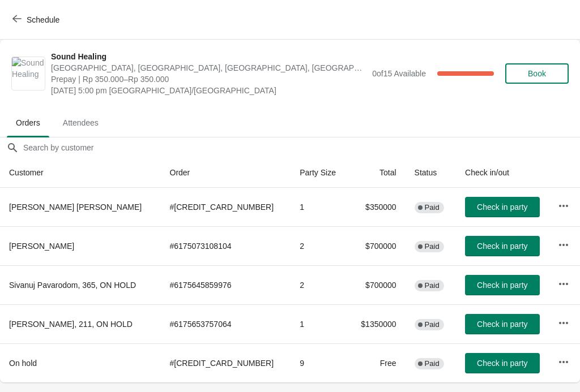 Image resolution: width=580 pixels, height=392 pixels. Describe the element at coordinates (73, 285) in the screenshot. I see `span: Sivanuj Pavarodom, 365, ON HOLD` at that location.